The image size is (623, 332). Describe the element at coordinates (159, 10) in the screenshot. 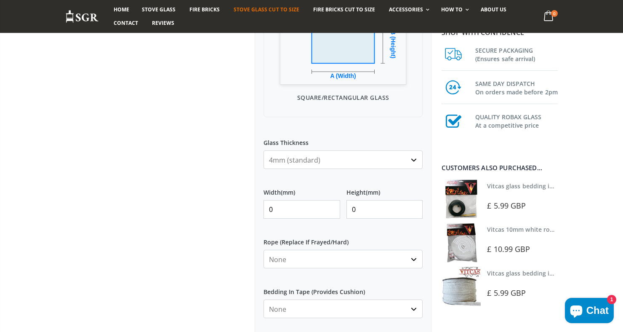

I see `a: Stove Glass` at that location.